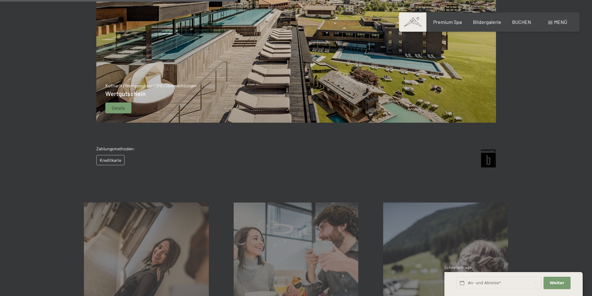 This screenshot has height=296, width=592. Describe the element at coordinates (560, 22) in the screenshot. I see `span: Menü` at that location.